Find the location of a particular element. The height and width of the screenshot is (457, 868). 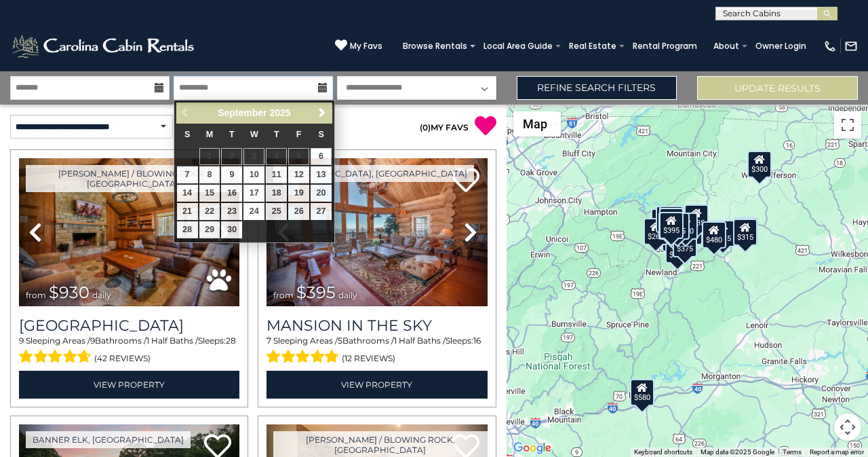

img: Google is located at coordinates (532, 447).